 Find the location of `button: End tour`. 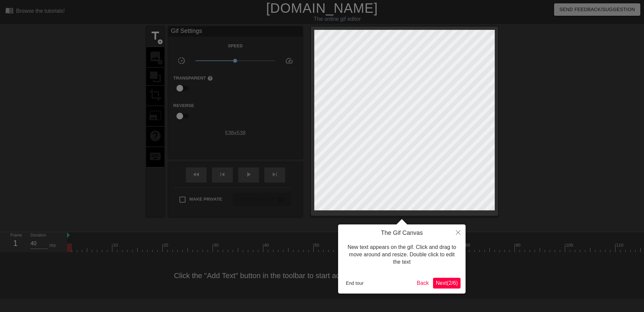

button: End tour is located at coordinates (355, 283).